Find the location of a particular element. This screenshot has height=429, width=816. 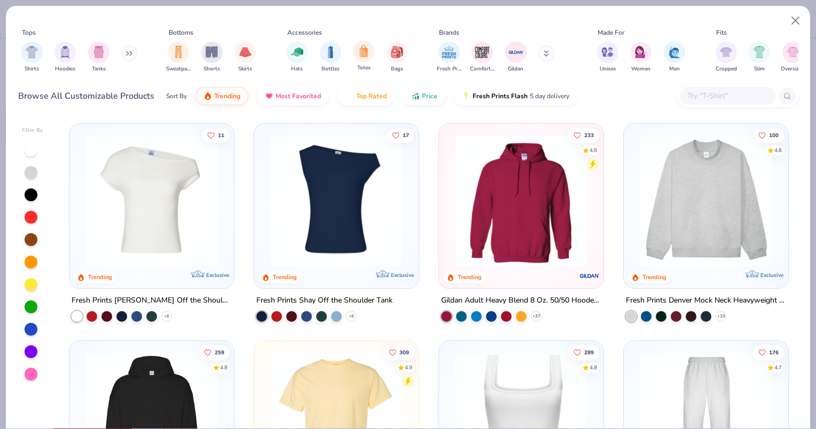

span: 17 is located at coordinates (406, 135).